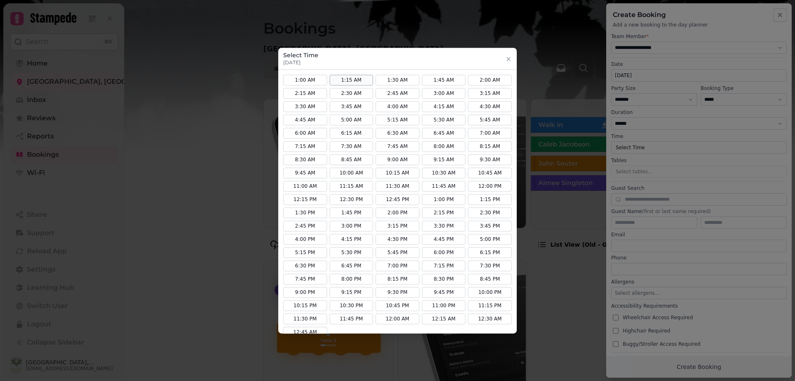 Image resolution: width=795 pixels, height=381 pixels. Describe the element at coordinates (444, 239) in the screenshot. I see `button: 4:45 PM` at that location.